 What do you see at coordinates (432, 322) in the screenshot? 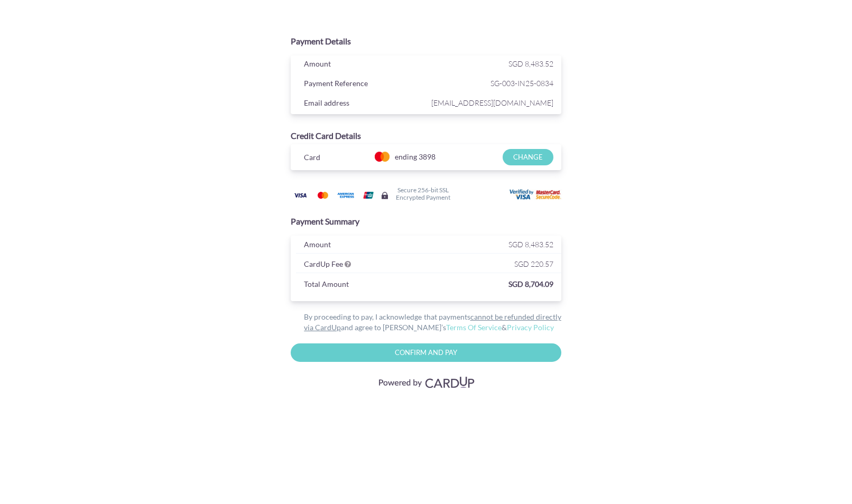
I see `u: cannot be refunded directly via CardUp` at bounding box center [432, 322].